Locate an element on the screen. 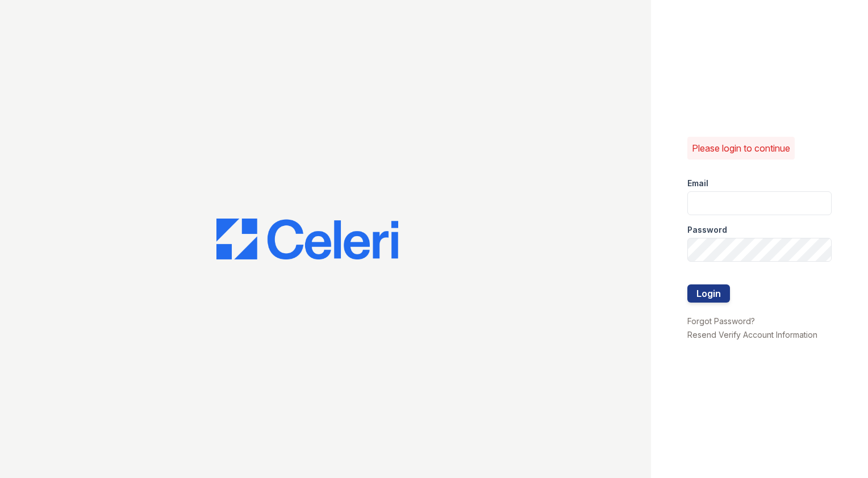 The width and height of the screenshot is (868, 478). img: CE_Logo_Blue-a8612792a0a2168367f1c8372b55b34899dd931a85d93a1a3d3e32e68fde9ad4.png is located at coordinates (307, 239).